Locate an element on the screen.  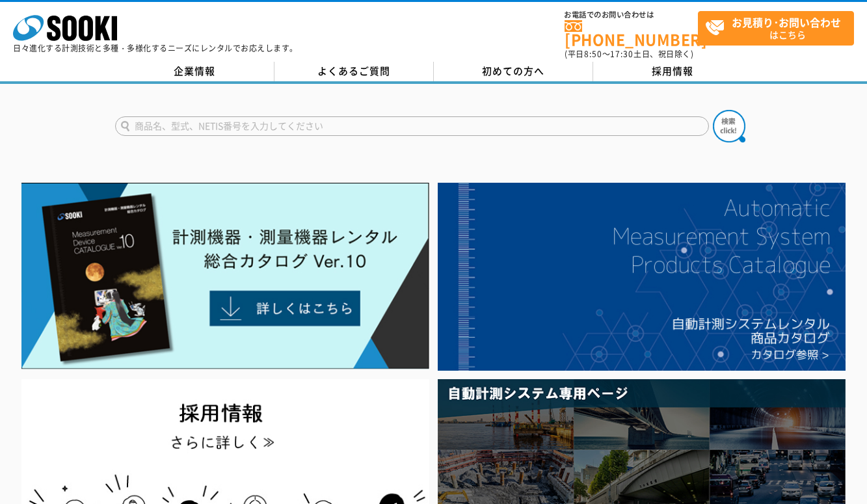
img: Catalog Ver10 is located at coordinates (225, 276).